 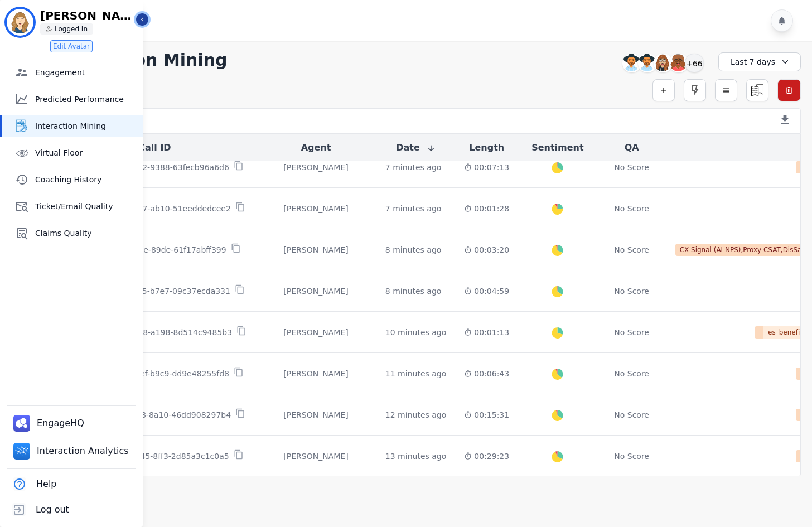 What do you see at coordinates (147, 374) in the screenshot?
I see `p: 0b82202b-c26a-40ef-b9c9-dd9e48255fd8` at bounding box center [147, 374].